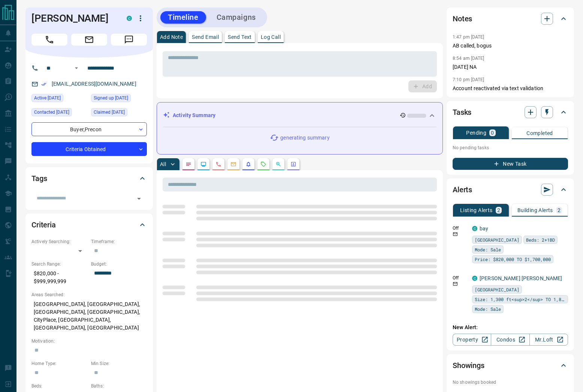  What do you see at coordinates (119, 99) in the screenshot?
I see `div: Wed May 24 2017` at bounding box center [119, 99].